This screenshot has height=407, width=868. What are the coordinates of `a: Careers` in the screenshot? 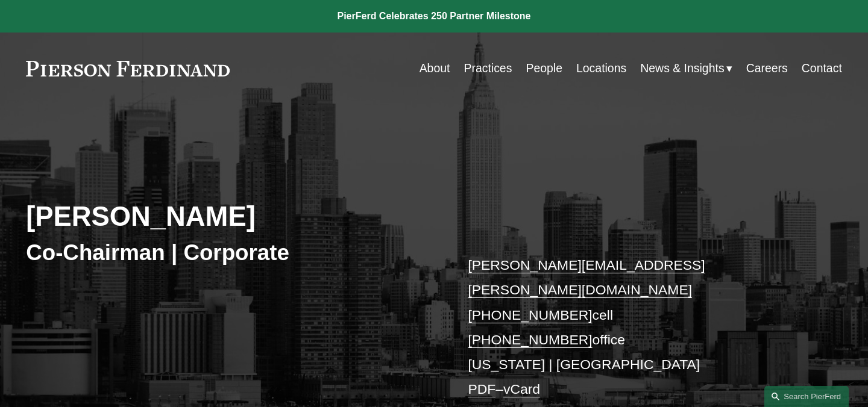 It's located at (767, 68).